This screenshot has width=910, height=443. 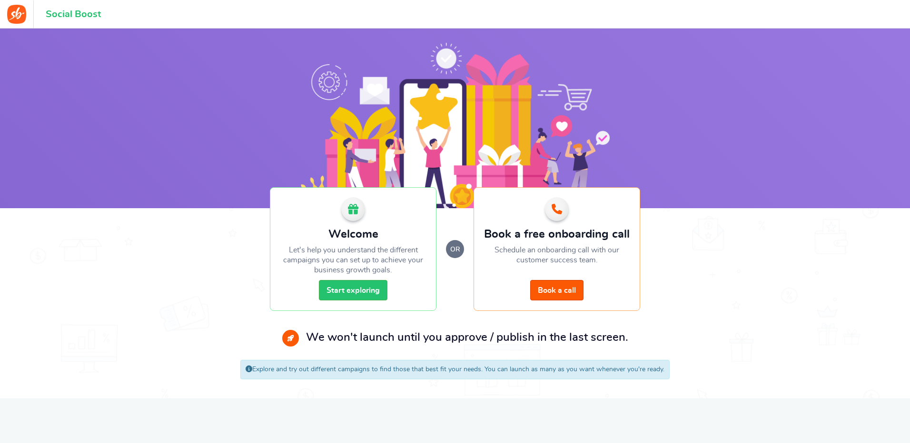 What do you see at coordinates (467, 338) in the screenshot?
I see `p: We won't launch until you approve / publish in the last screen.` at bounding box center [467, 338].